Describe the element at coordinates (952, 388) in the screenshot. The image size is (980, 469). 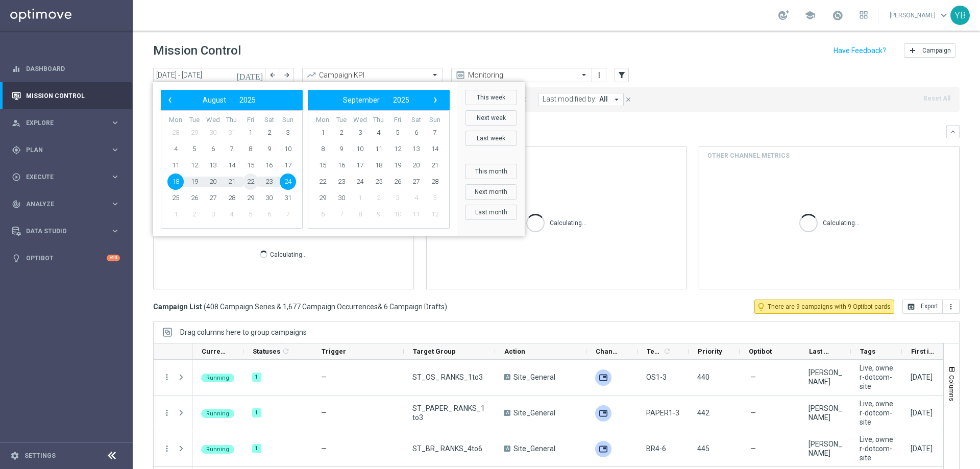
I see `span: Columns` at that location.